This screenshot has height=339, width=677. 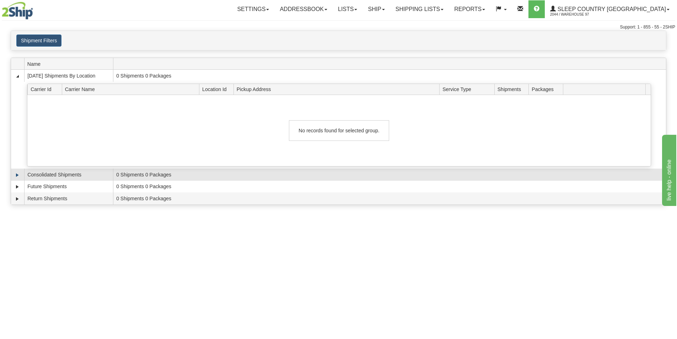 What do you see at coordinates (338, 89) in the screenshot?
I see `span: Pickup Address` at bounding box center [338, 89].